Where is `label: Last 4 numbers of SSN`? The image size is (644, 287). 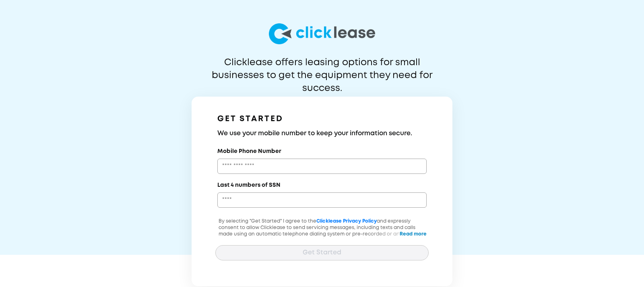
label: Last 4 numbers of SSN is located at coordinates (248, 185).